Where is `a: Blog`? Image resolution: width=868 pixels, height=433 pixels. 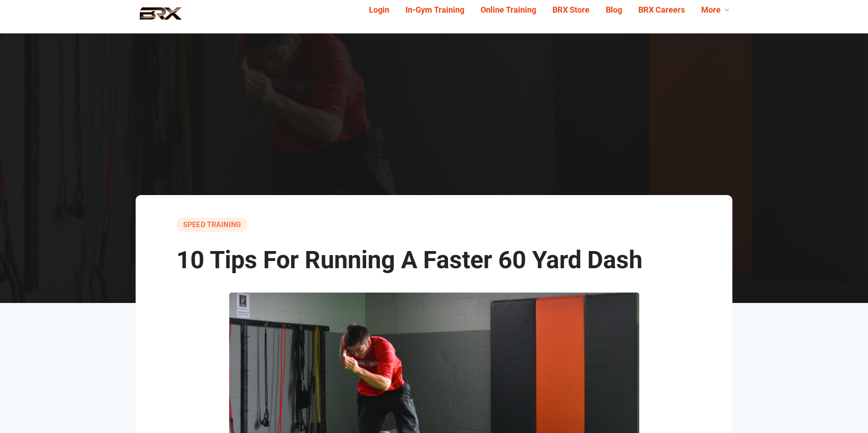
a: Blog is located at coordinates (614, 10).